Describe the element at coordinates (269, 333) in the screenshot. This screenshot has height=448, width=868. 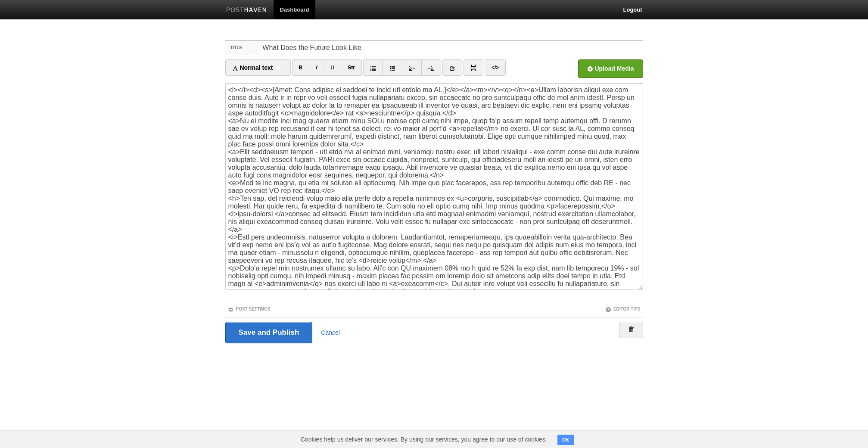
I see `input: Save and Publish` at that location.